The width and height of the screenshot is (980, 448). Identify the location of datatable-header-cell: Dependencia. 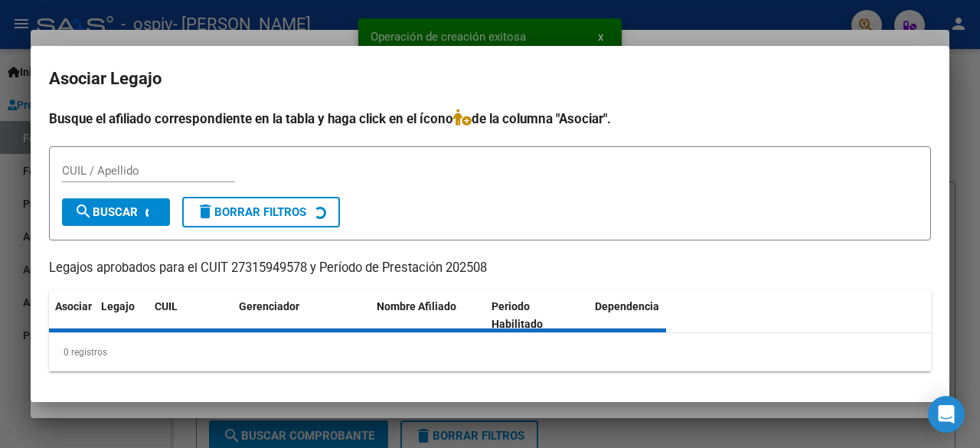
(647, 316).